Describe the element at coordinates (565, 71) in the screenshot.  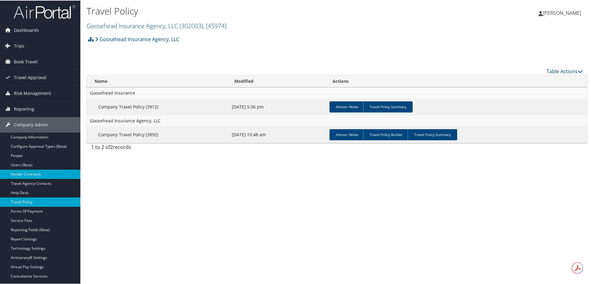
I see `a: Table Actions` at that location.